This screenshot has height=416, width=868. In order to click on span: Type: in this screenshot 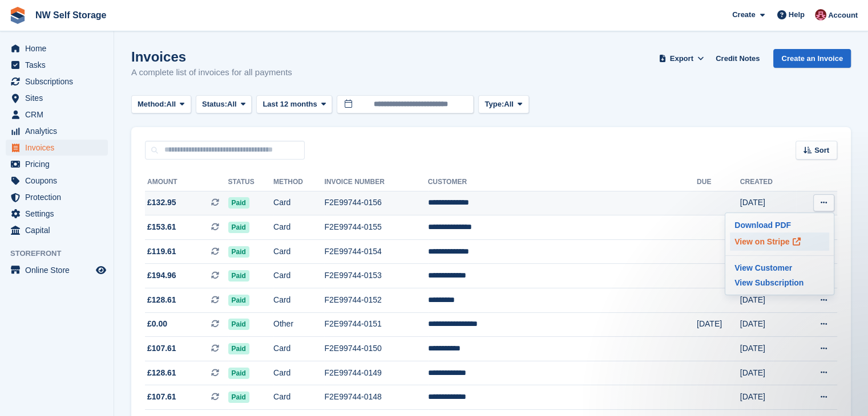, I will do `click(494, 104)`.